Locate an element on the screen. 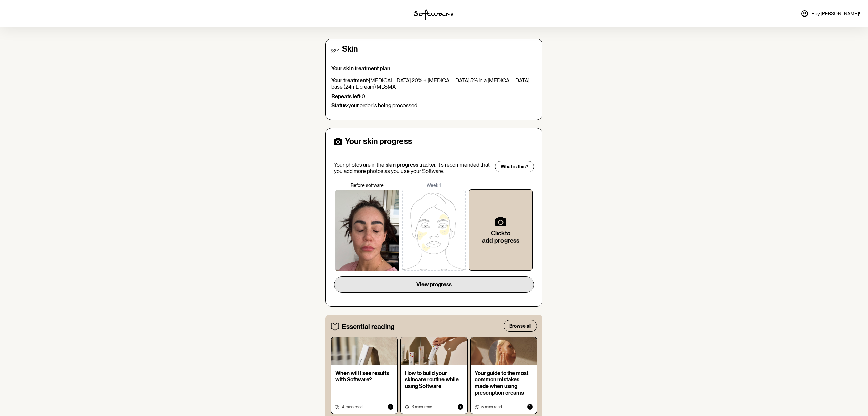 The width and height of the screenshot is (868, 416). p: Your skin treatment plan is located at coordinates (434, 68).